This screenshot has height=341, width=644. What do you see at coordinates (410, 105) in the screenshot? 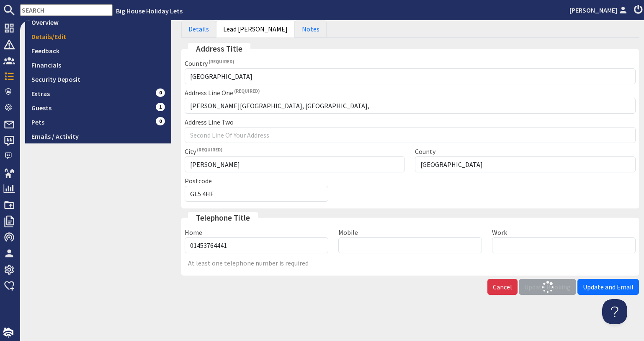
I see `input: First Line Of Your Address` at bounding box center [410, 105].